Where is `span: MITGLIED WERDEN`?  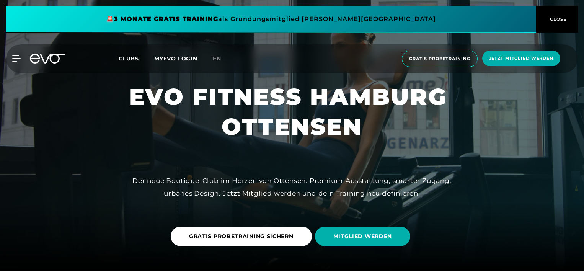 span: MITGLIED WERDEN is located at coordinates (363, 236).